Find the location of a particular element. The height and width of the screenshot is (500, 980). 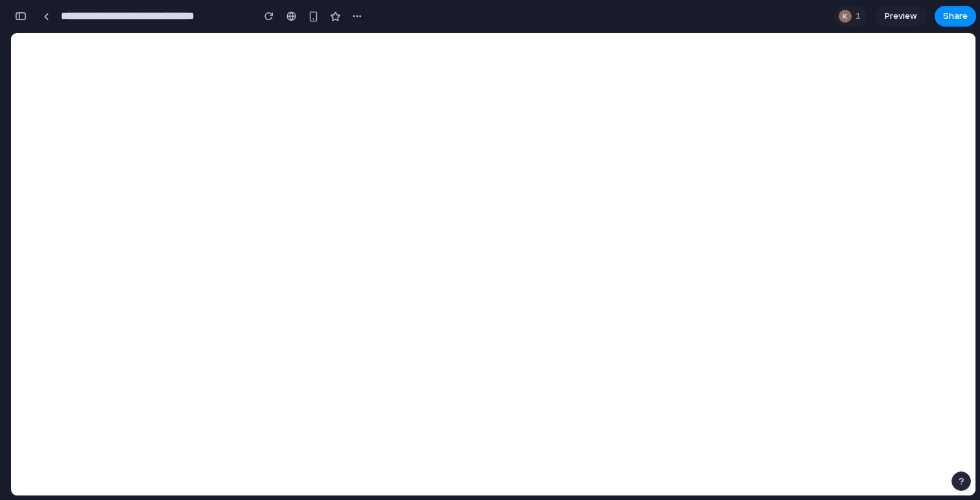

span: Share is located at coordinates (956, 16).